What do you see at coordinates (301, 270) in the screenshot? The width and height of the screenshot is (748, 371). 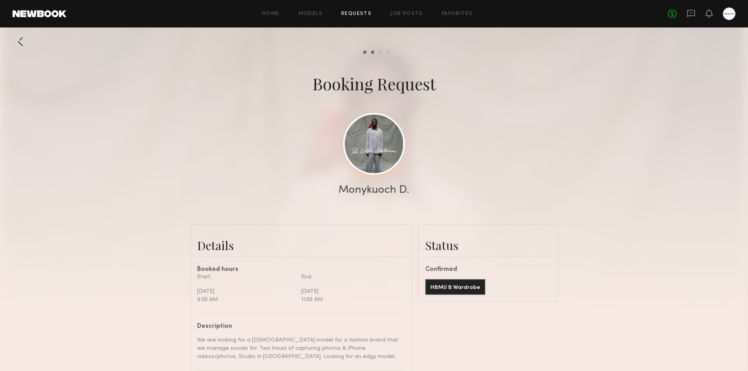 I see `div: Booked hours` at bounding box center [301, 270].